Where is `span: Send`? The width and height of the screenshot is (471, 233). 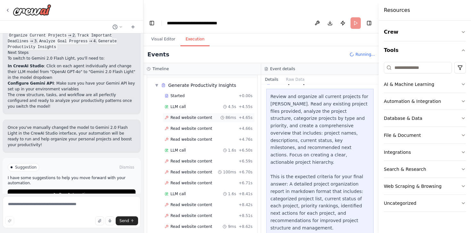 span: Send is located at coordinates (124, 221).